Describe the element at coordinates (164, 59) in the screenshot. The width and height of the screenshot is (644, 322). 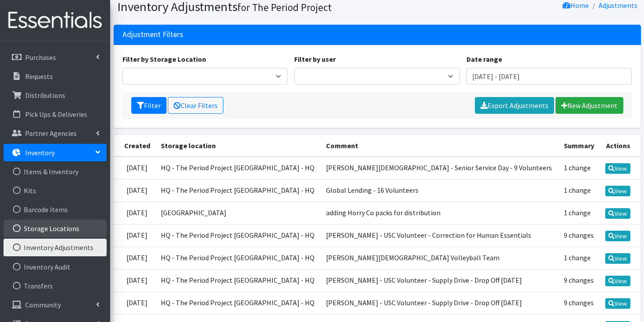
I see `label: Filter by Storage Location` at that location.